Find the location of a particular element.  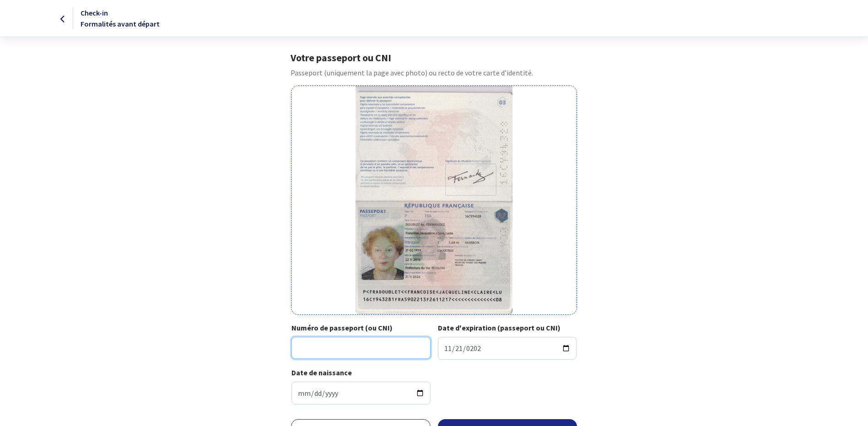

h1: Votre passeport ou CNI is located at coordinates (434, 58).